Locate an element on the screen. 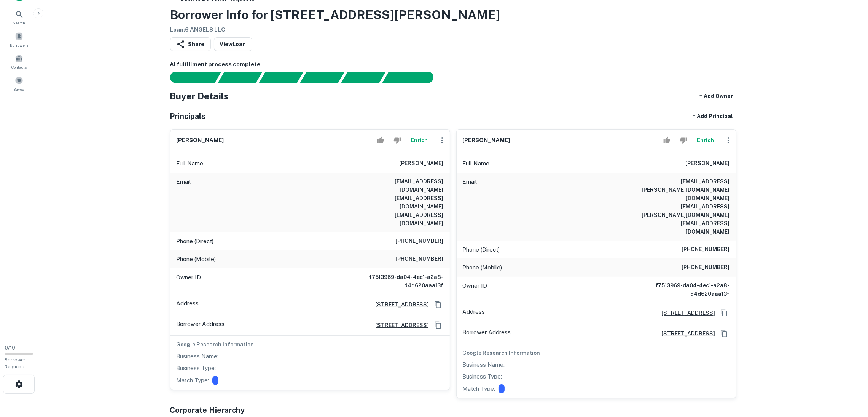  span: Borrower Requests is located at coordinates (15, 363).